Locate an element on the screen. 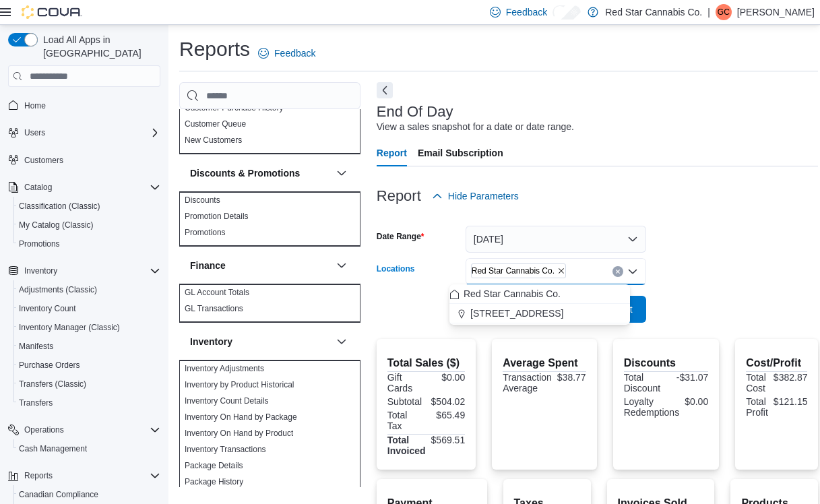 This screenshot has width=820, height=504. div: Gianfranco Catalano is located at coordinates (724, 12).